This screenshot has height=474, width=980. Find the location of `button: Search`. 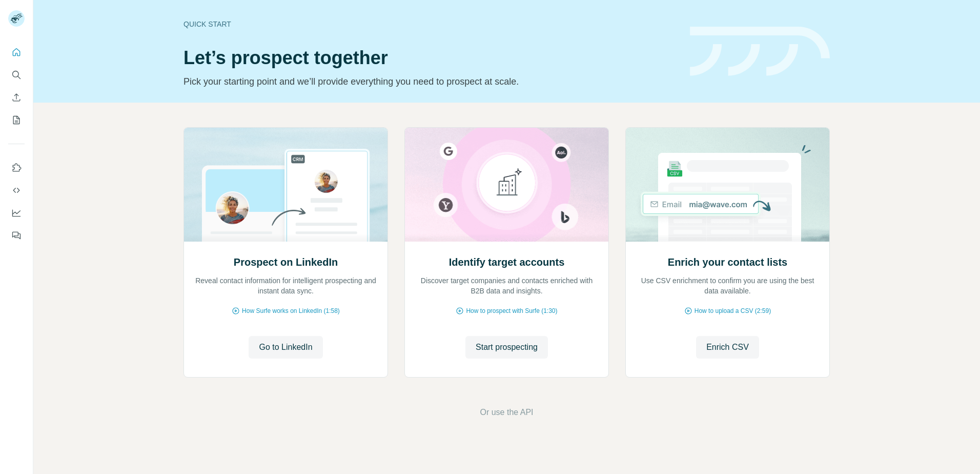

button: Search is located at coordinates (17, 75).